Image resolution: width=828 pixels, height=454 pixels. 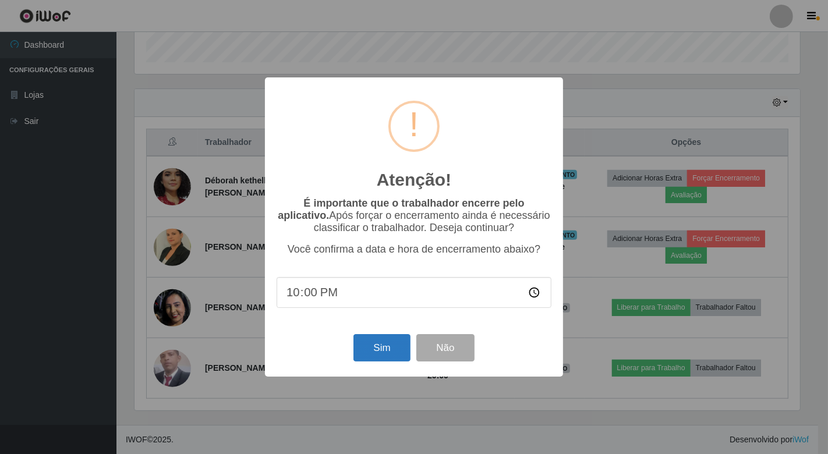 What do you see at coordinates (400, 209) in the screenshot?
I see `b: É importante que o trabalhador encerre pelo aplicativo.` at bounding box center [400, 209].